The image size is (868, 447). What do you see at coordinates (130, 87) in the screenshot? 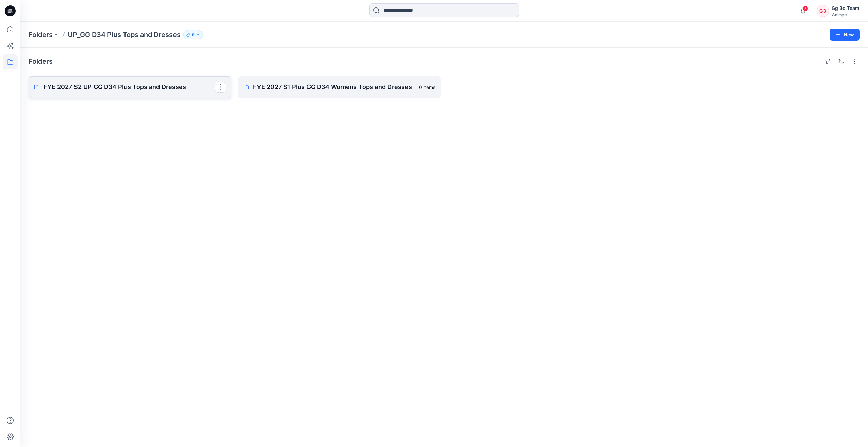
I see `a: FYE 2027 S2 UP GG D34 Plus Tops and Dresses` at bounding box center [130, 87].